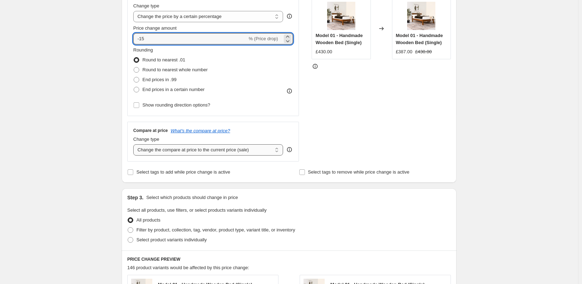 This screenshot has width=582, height=284. What do you see at coordinates (176, 105) in the screenshot?
I see `span: Show rounding direction options?` at bounding box center [176, 105].